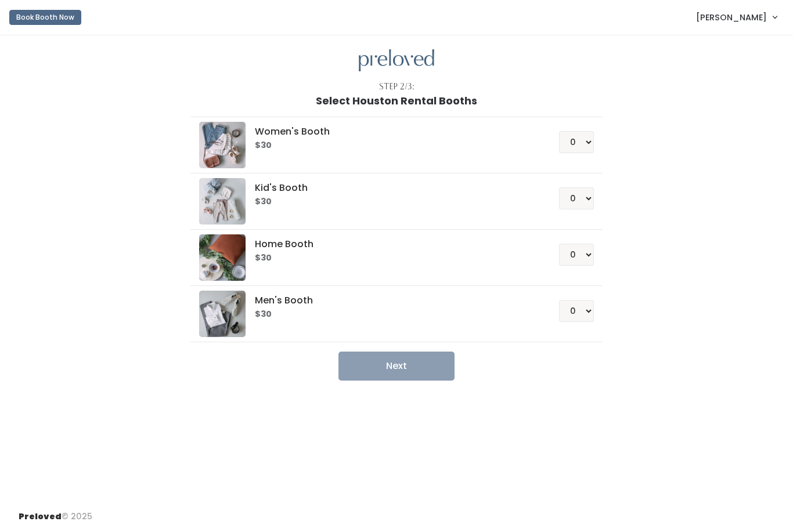  I want to click on h1: Select Houston Rental Booths, so click(396, 101).